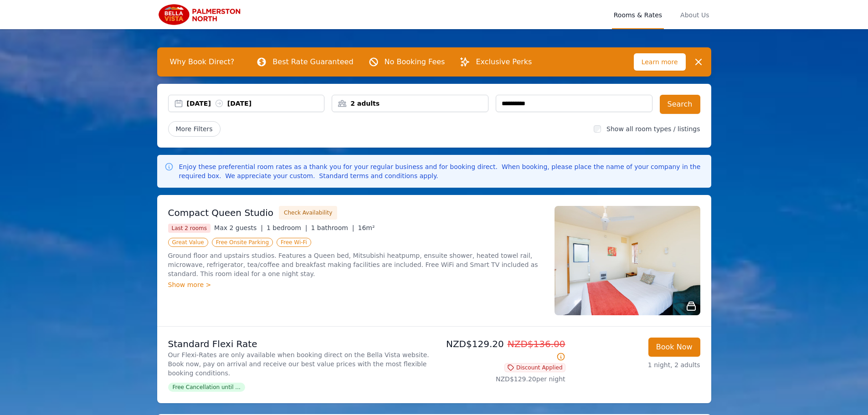 This screenshot has height=415, width=868. What do you see at coordinates (537, 344) in the screenshot?
I see `span: NZD$136.00` at bounding box center [537, 344].